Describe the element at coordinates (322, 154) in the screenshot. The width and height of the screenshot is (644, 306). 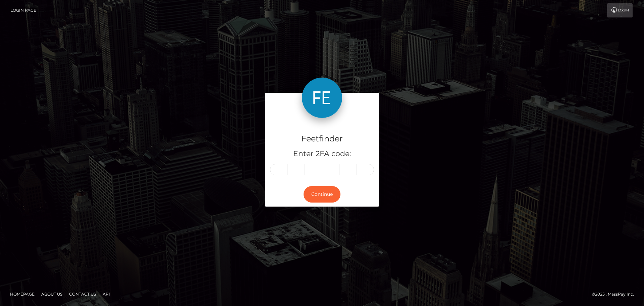
I see `h5: Enter 2FA code:` at that location.